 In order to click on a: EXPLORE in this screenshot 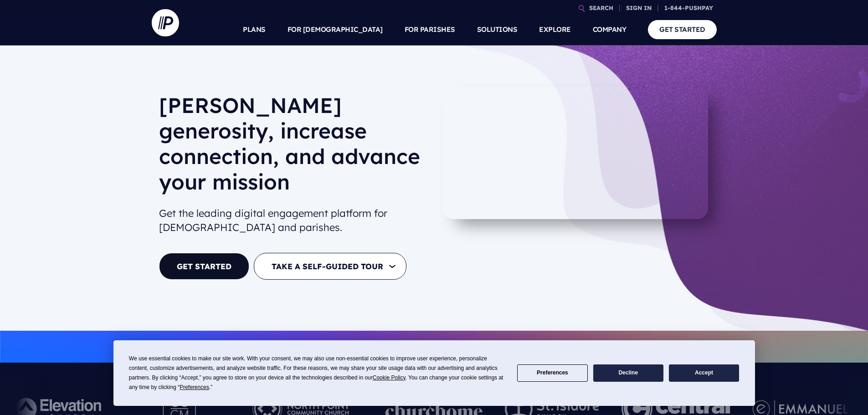, I will do `click(555, 30)`.